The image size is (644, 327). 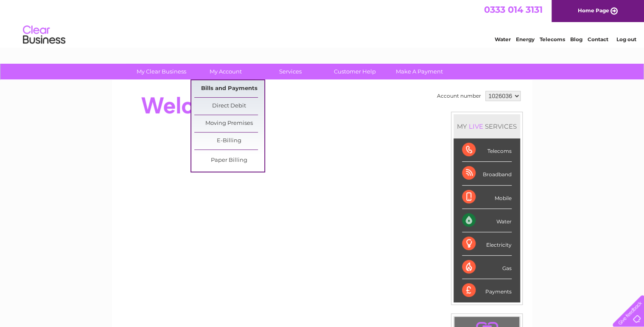 What do you see at coordinates (513, 9) in the screenshot?
I see `a: 0333 014 3131` at bounding box center [513, 9].